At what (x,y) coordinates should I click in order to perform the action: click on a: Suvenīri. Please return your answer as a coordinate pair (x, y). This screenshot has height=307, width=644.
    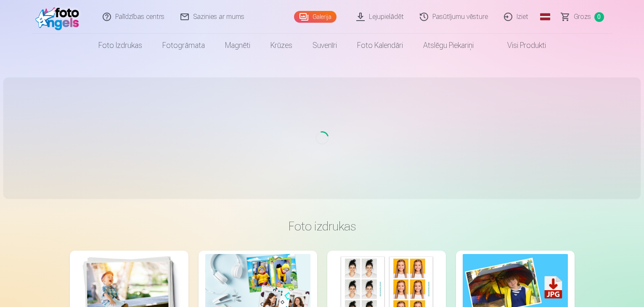
    Looking at the image, I should click on (325, 45).